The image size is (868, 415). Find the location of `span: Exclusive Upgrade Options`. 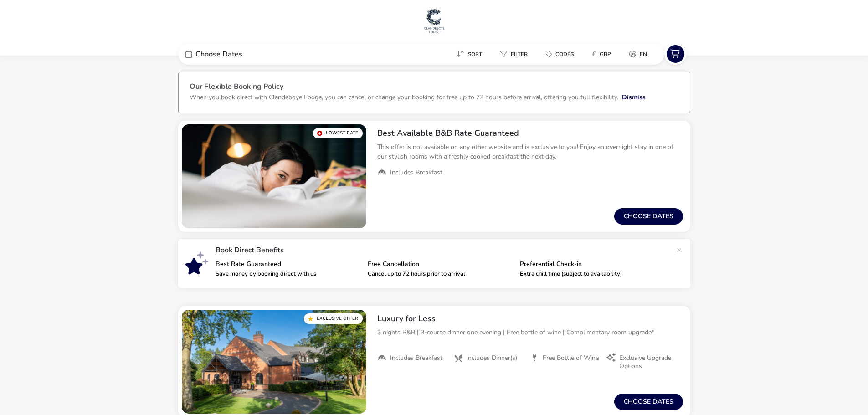

span: Exclusive Upgrade Options is located at coordinates (647, 362).